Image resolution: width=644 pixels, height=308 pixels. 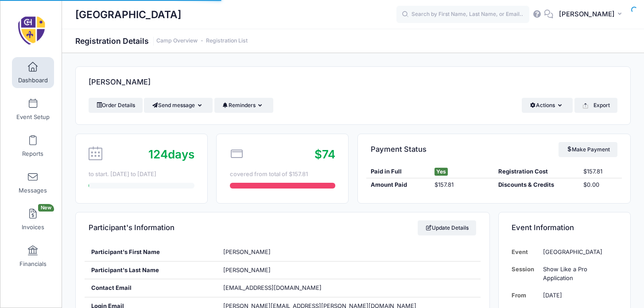 I want to click on div: covered from total of $157.81, so click(x=283, y=175).